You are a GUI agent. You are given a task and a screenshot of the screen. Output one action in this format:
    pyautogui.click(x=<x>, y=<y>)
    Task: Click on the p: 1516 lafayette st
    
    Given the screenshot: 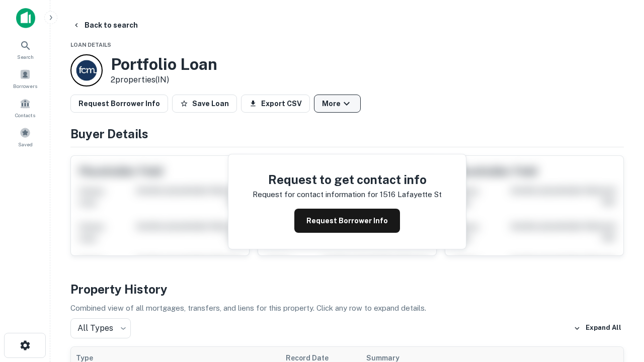 What is the action you would take?
    pyautogui.click(x=410, y=195)
    